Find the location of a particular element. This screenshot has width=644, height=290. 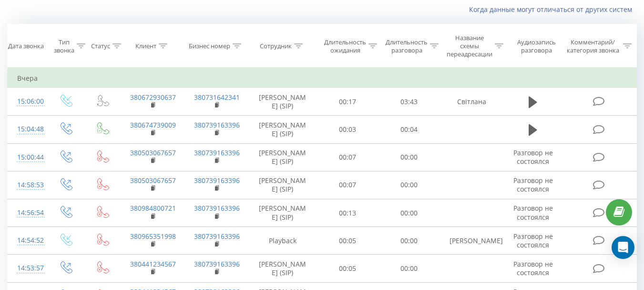

td: 03:43 is located at coordinates (409, 102).